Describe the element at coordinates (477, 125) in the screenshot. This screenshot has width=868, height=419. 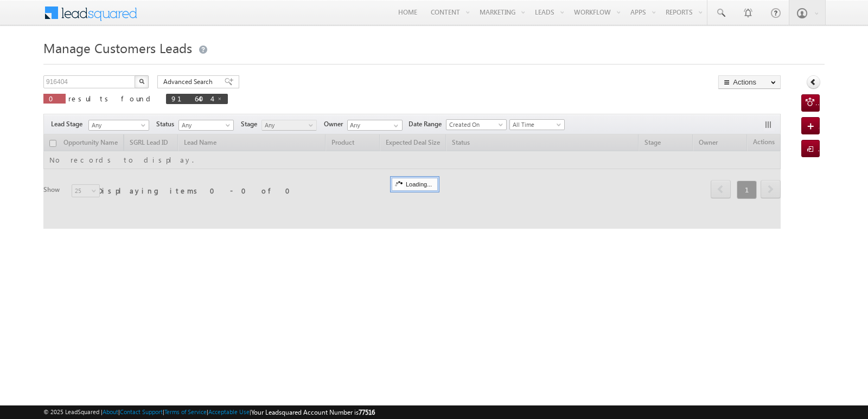
I see `a: Created On` at that location.